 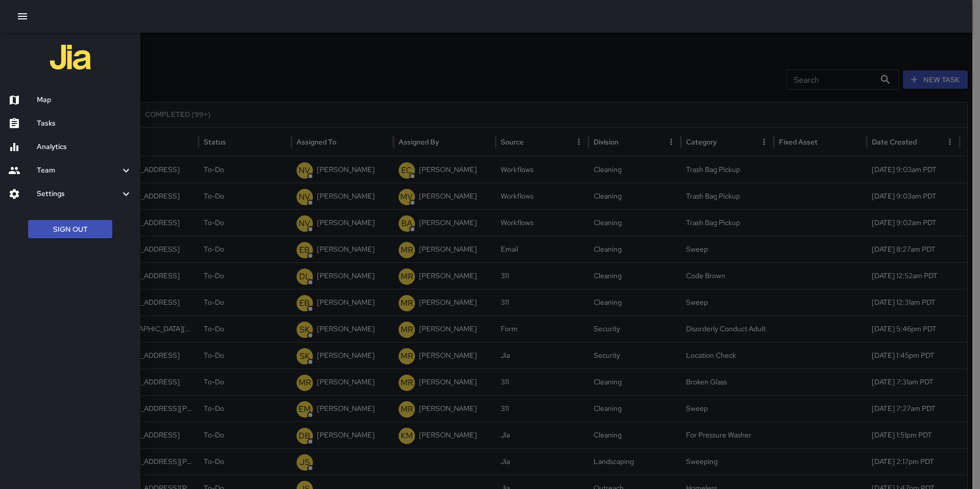 I want to click on h6: Settings, so click(x=78, y=194).